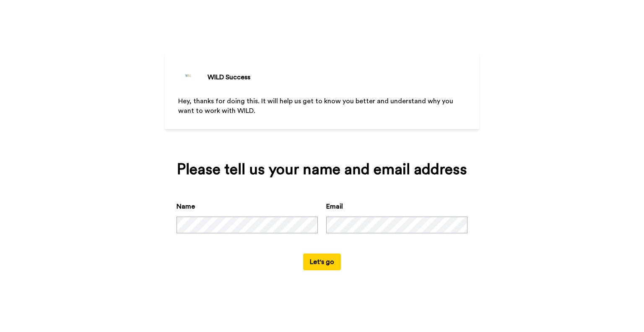  Describe the element at coordinates (322, 262) in the screenshot. I see `button: Let's go` at that location.